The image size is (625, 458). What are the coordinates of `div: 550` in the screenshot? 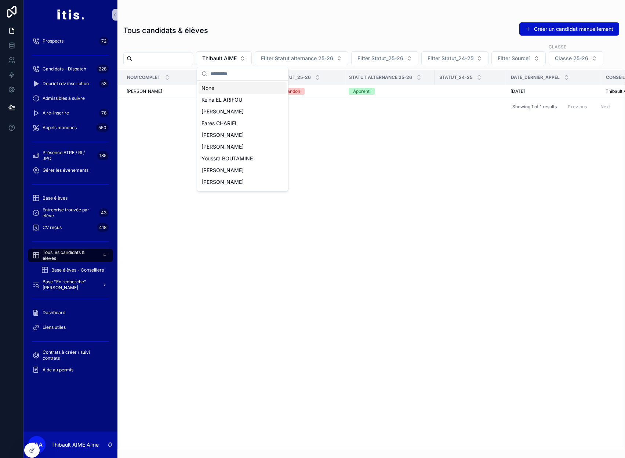 It's located at (102, 128).